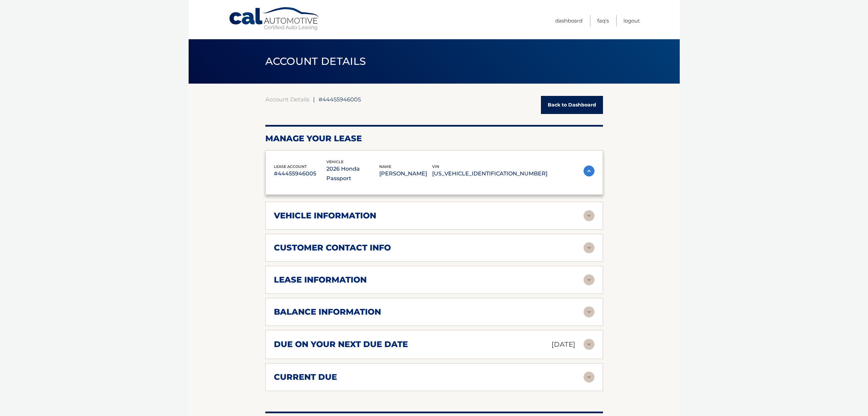 The image size is (868, 416). What do you see at coordinates (569, 21) in the screenshot?
I see `a: Dashboard` at bounding box center [569, 21].